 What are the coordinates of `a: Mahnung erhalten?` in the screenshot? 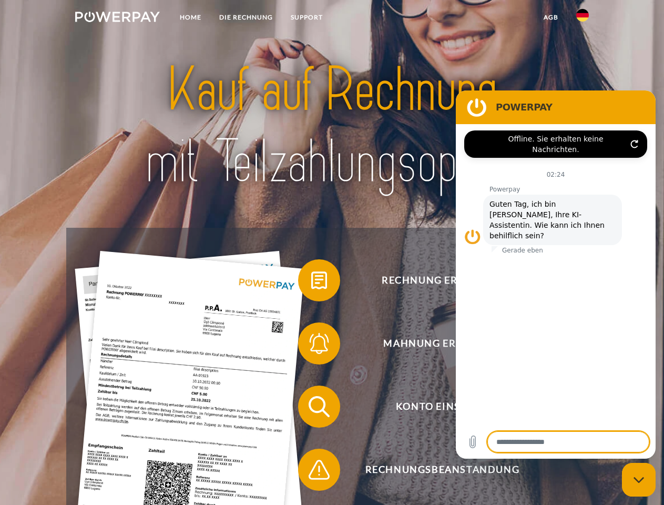 It's located at (435, 343).